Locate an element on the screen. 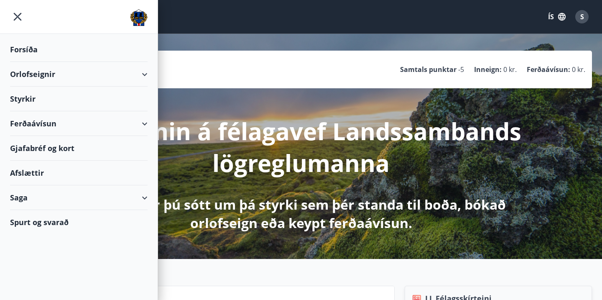 The width and height of the screenshot is (602, 300). div: Ferðaávísun is located at coordinates (79, 123).